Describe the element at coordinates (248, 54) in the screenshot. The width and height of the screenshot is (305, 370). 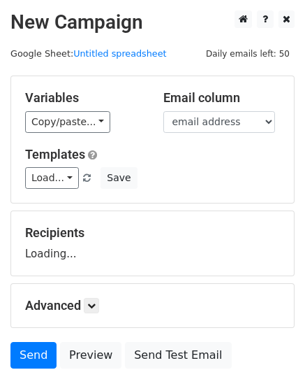
I see `span: Daily emails left: 50` at that location.